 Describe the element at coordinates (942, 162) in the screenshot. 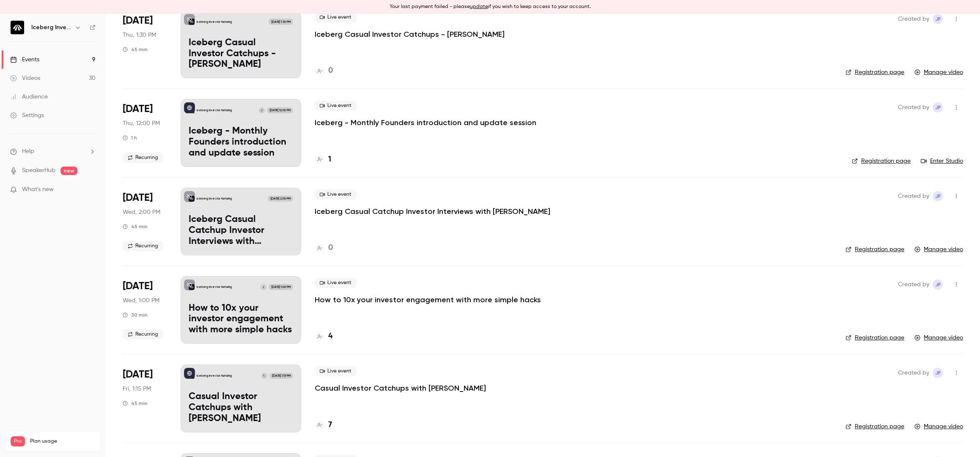

I see `a: Enter Studio` at that location.